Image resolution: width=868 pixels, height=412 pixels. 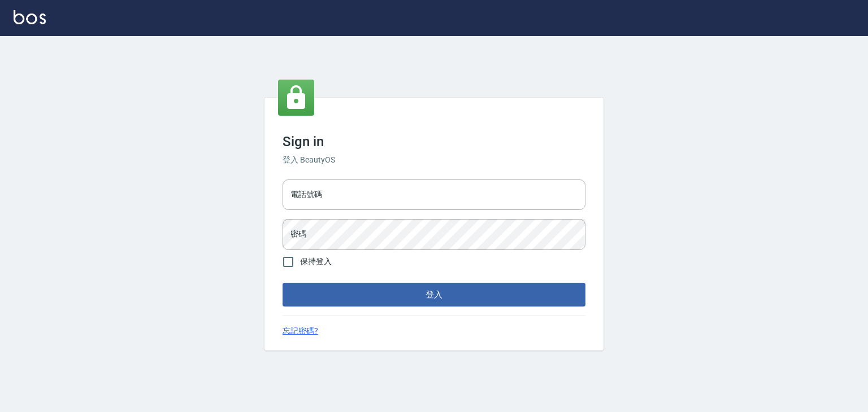 What do you see at coordinates (434, 295) in the screenshot?
I see `button: 登入` at bounding box center [434, 295].